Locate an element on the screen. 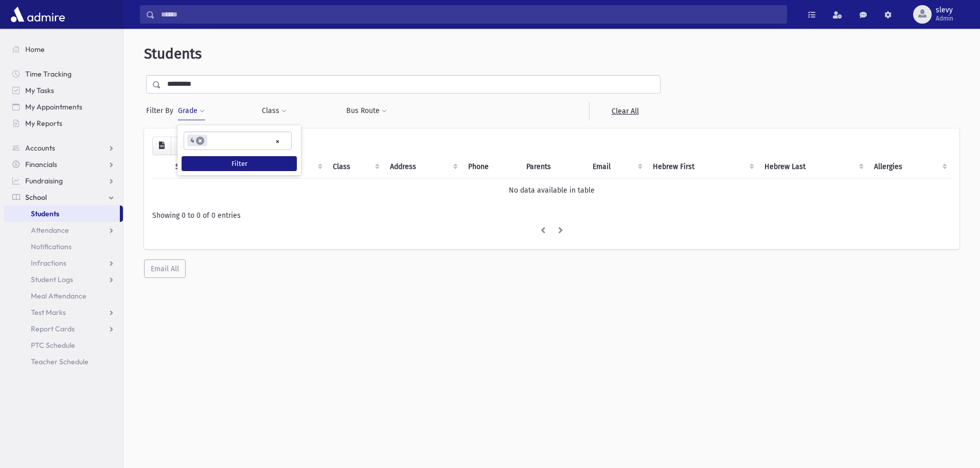 The height and width of the screenshot is (468, 980). a: Clear All is located at coordinates (625, 111).